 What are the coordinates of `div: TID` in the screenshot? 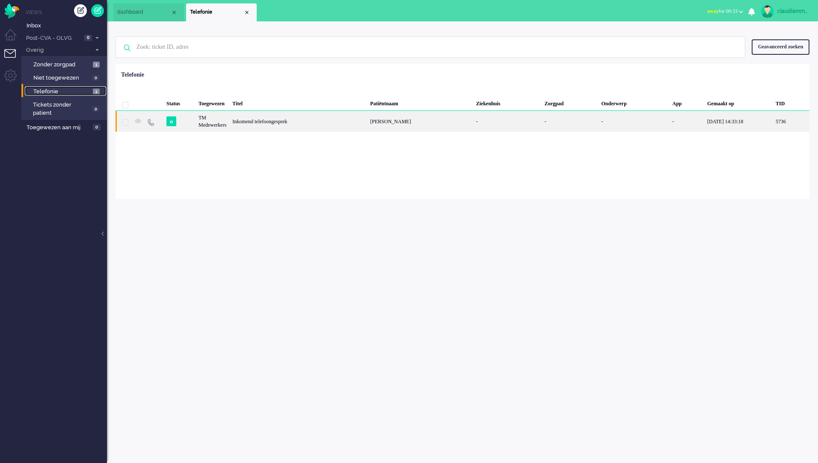 It's located at (791, 102).